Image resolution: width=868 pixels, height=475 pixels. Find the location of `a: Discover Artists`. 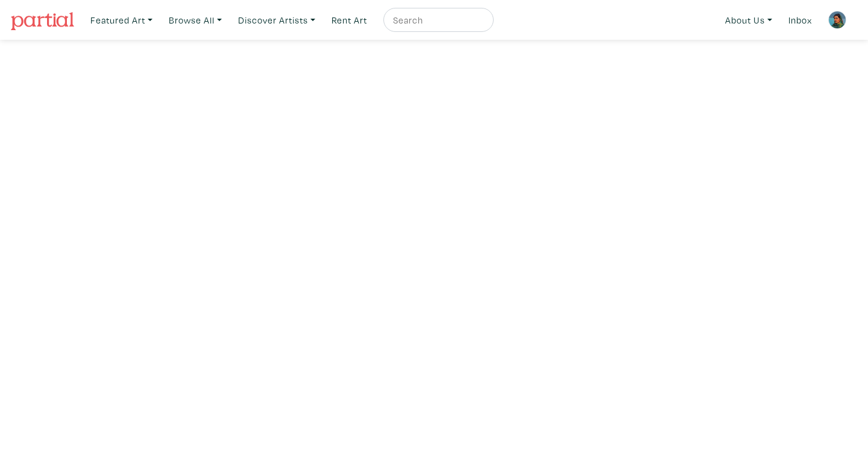

a: Discover Artists is located at coordinates (277, 20).